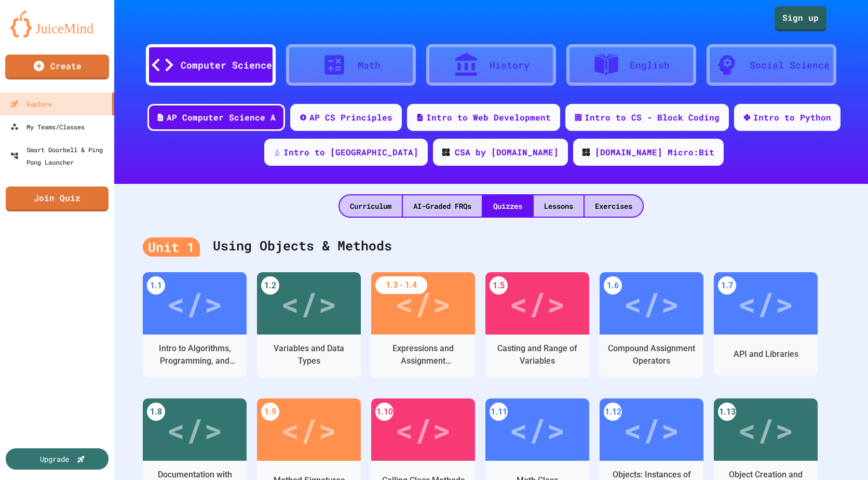  Describe the element at coordinates (508, 206) in the screenshot. I see `div: Quizzes` at that location.